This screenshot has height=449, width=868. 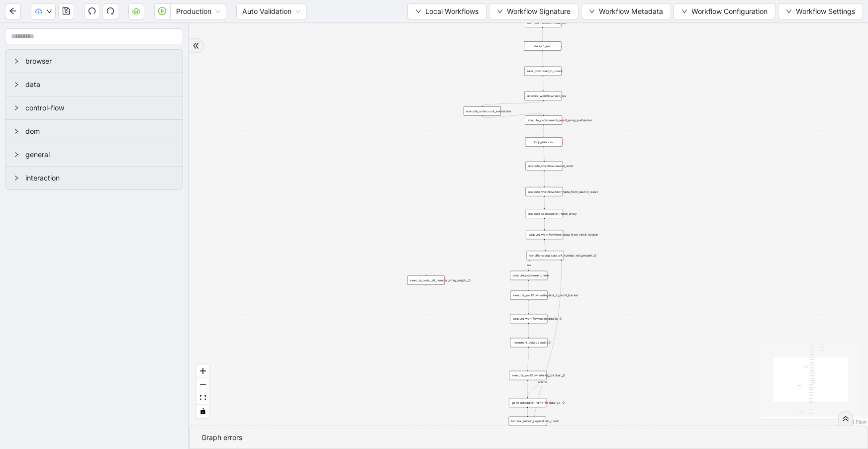 I want to click on button: downWorkflow Configuration, so click(x=724, y=12).